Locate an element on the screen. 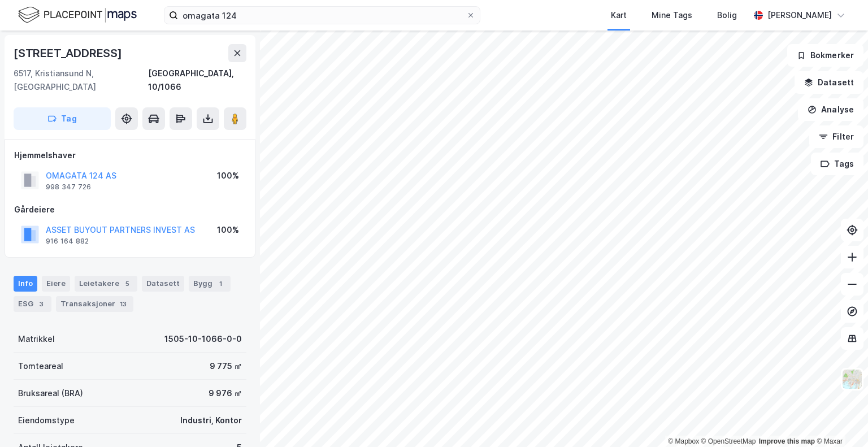  button: Bokmerker is located at coordinates (825, 55).